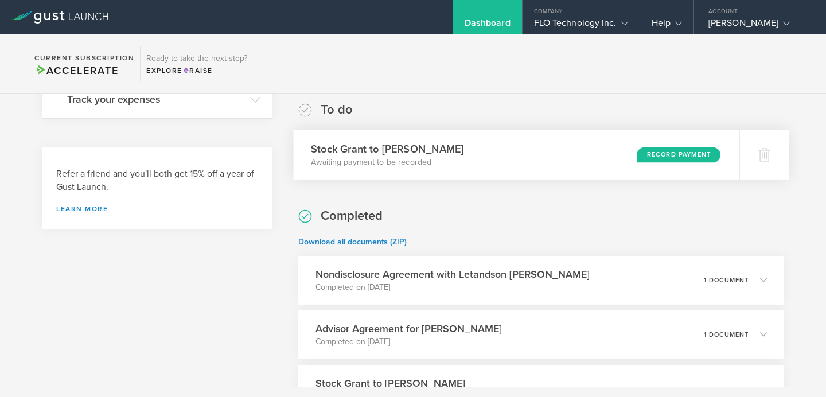 The height and width of the screenshot is (397, 826). Describe the element at coordinates (798, 370) in the screenshot. I see `div: Chat Widget` at that location.